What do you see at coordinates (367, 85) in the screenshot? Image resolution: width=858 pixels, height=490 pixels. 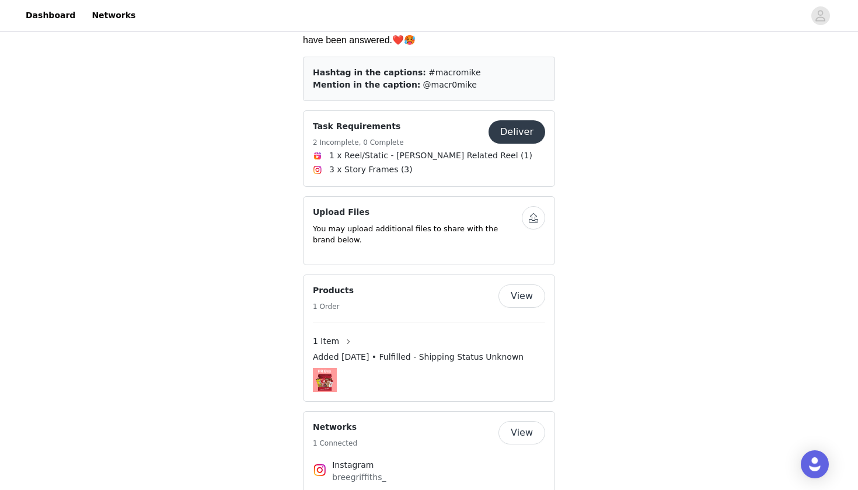 I see `span: Mention in the caption:` at bounding box center [367, 85].